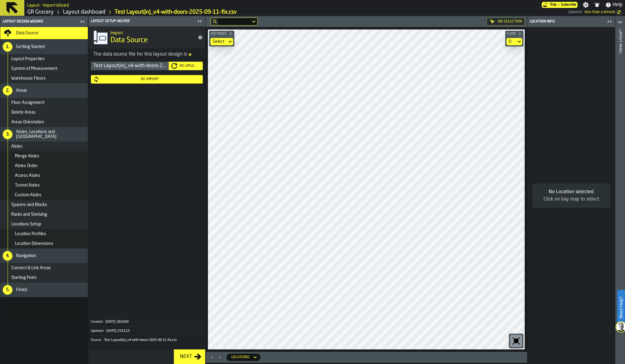 This screenshot has height=364, width=625. I want to click on div: Menu Subscription, so click(560, 5).